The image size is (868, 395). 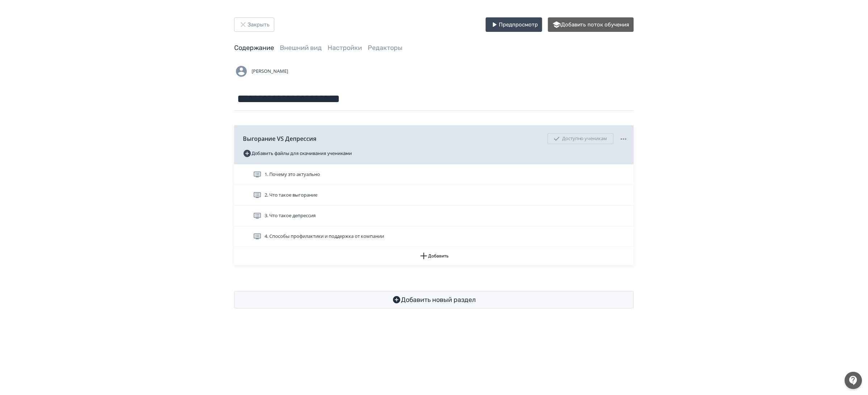 What do you see at coordinates (292, 174) in the screenshot?
I see `span: 1. Почему это актуально` at bounding box center [292, 174].